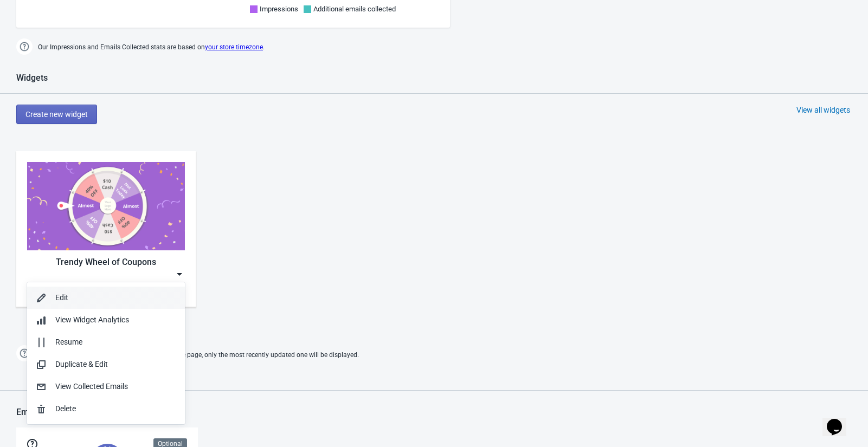 The width and height of the screenshot is (868, 447). What do you see at coordinates (106, 342) in the screenshot?
I see `button: Resume` at bounding box center [106, 342].